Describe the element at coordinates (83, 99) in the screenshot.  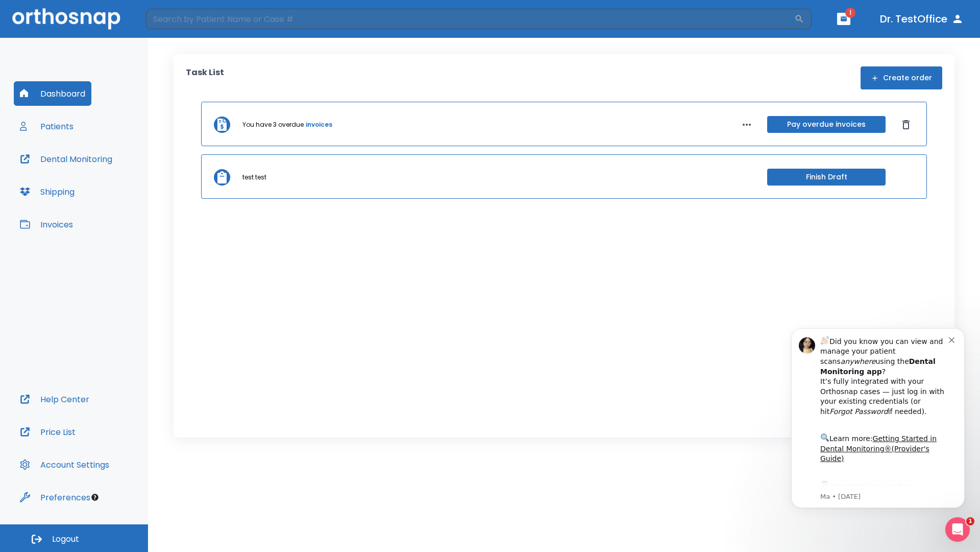
I see `i: Forgot Password` at that location.